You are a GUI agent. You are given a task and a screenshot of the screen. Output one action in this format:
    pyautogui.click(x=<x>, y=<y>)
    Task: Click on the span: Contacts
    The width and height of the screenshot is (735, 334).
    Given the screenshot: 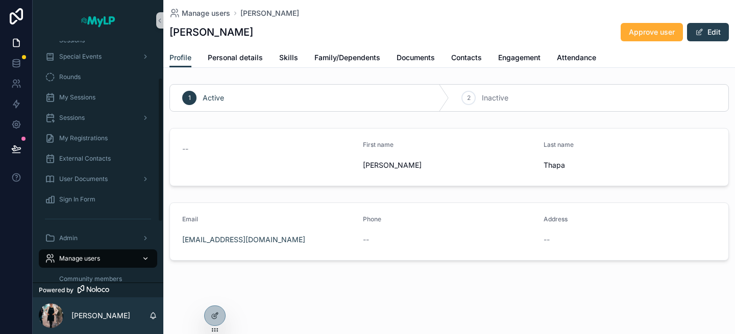 What is the action you would take?
    pyautogui.click(x=467, y=58)
    